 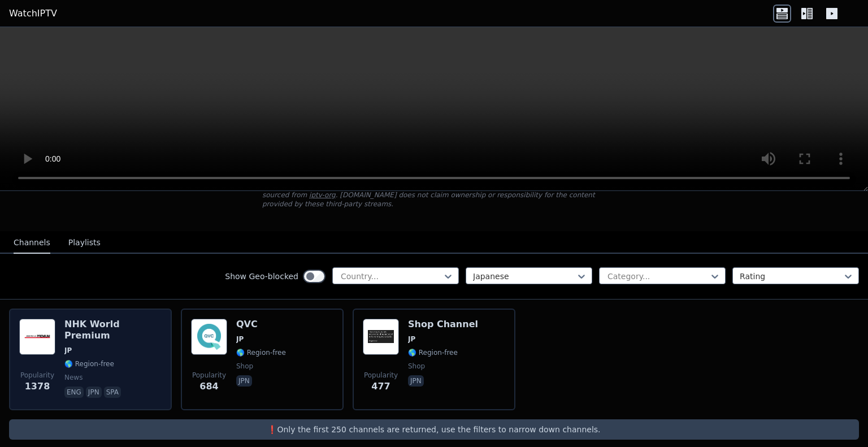 What do you see at coordinates (37, 386) in the screenshot?
I see `span: 1378` at bounding box center [37, 386].